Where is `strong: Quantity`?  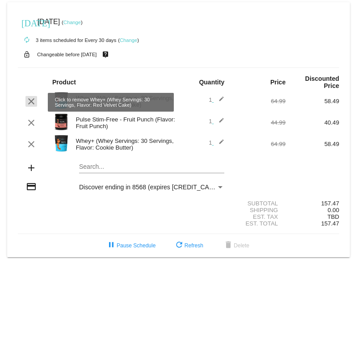 strong: Quantity is located at coordinates (211, 82).